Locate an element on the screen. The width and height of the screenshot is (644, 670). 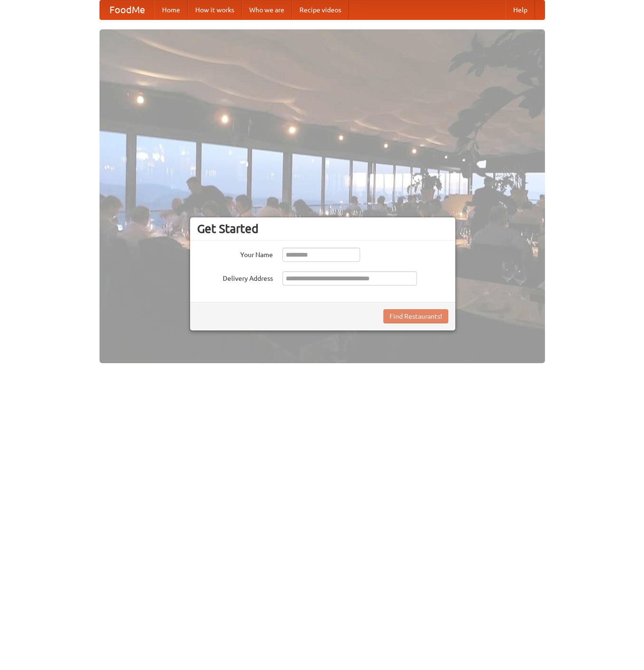
h3: Get Started is located at coordinates (323, 229).